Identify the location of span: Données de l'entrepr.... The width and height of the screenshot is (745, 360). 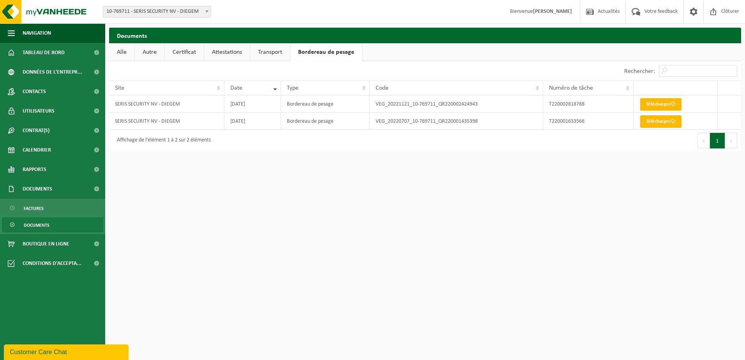
(52, 72).